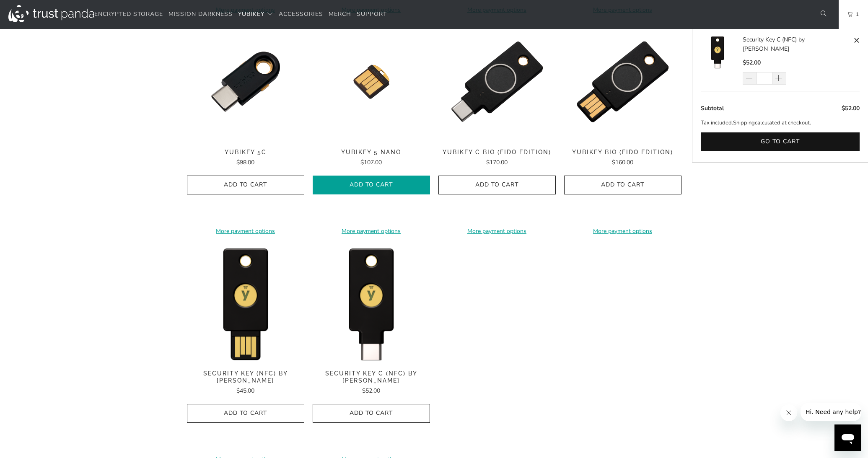  What do you see at coordinates (372, 303) in the screenshot?
I see `a: Security Key C (NFC) by Yubico - Trust Panda Security Key C (NFC) by Yubico - Trust Panda` at bounding box center [372, 303].